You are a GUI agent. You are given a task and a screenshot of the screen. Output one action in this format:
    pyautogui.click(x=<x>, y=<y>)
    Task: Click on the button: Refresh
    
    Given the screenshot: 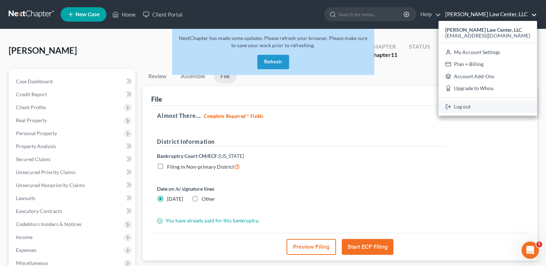 What is the action you would take?
    pyautogui.click(x=273, y=62)
    